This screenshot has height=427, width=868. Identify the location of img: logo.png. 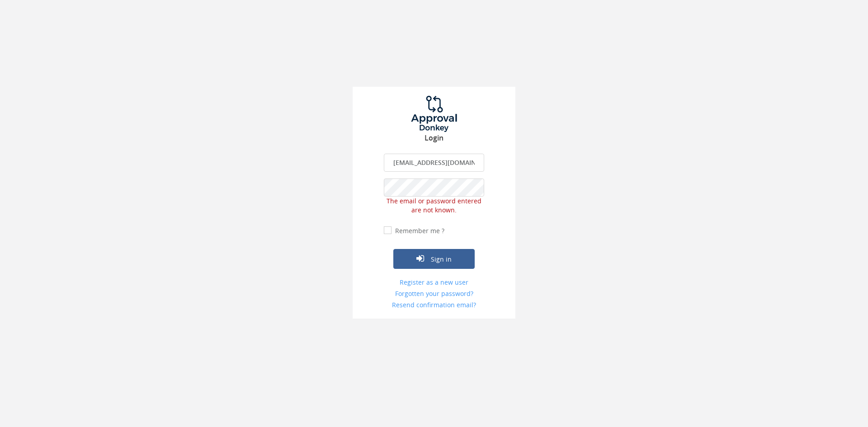
(434, 114).